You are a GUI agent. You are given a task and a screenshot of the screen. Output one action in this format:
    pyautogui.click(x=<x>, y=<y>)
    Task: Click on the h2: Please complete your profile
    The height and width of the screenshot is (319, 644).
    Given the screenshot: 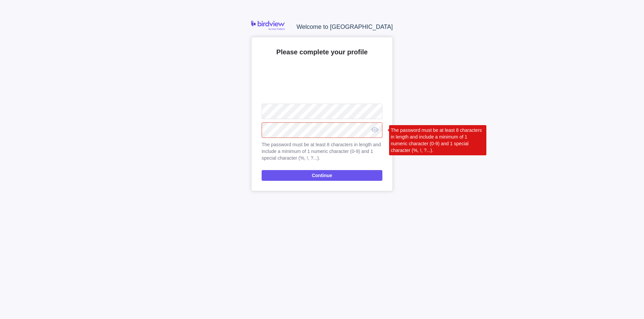 What is the action you would take?
    pyautogui.click(x=322, y=52)
    